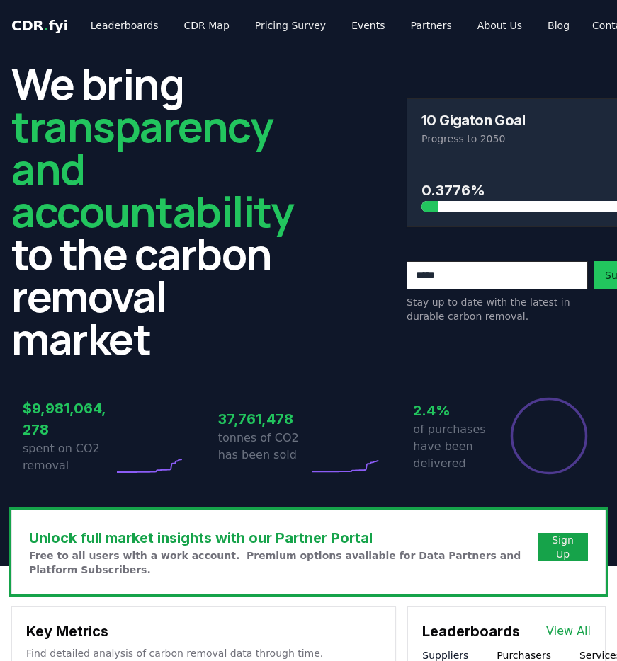 The height and width of the screenshot is (661, 617). I want to click on span: transparency and accountability, so click(152, 168).